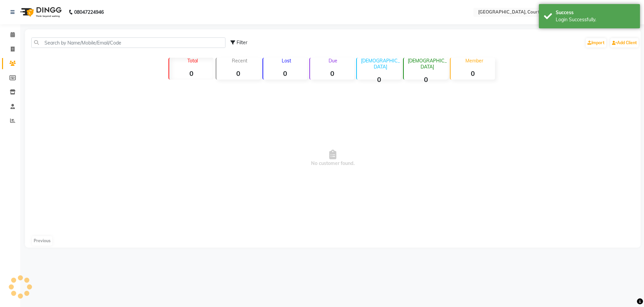  I want to click on input: Search by Name/Mobile/Email/Code, so click(128, 43).